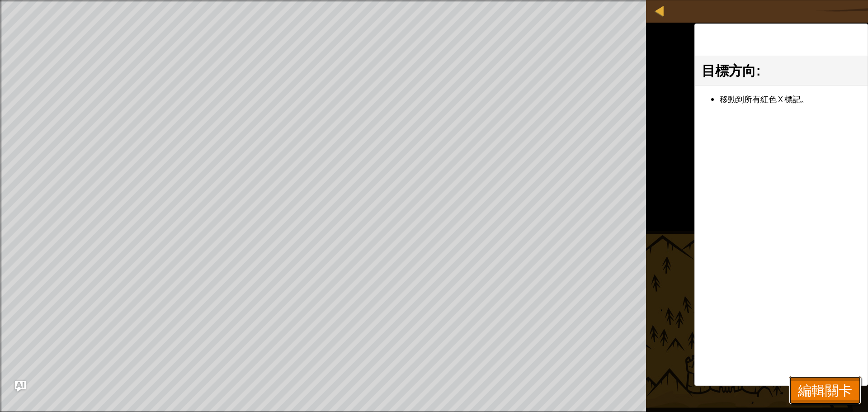 The height and width of the screenshot is (412, 868). I want to click on span: 目標方向, so click(729, 70).